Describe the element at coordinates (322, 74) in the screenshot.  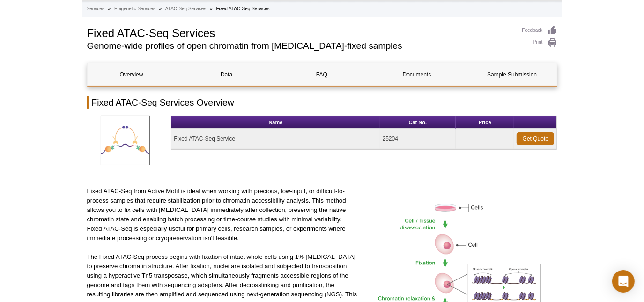
I see `a: FAQ` at that location.